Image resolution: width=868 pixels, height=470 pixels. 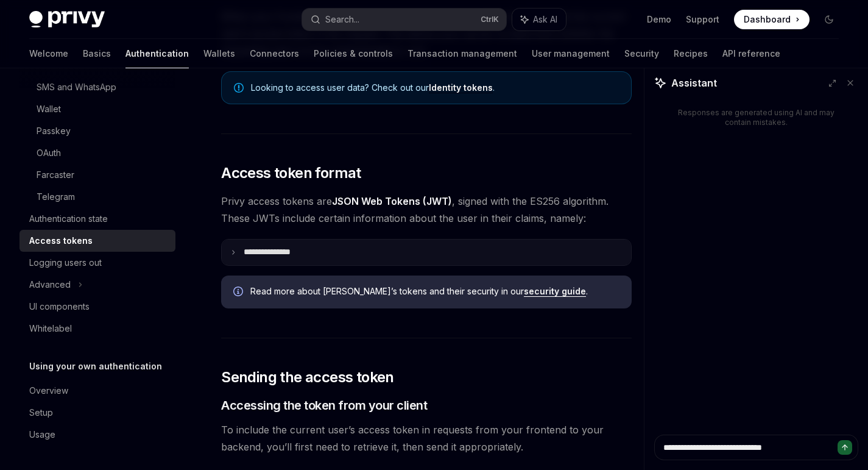 I want to click on a: User management, so click(x=571, y=53).